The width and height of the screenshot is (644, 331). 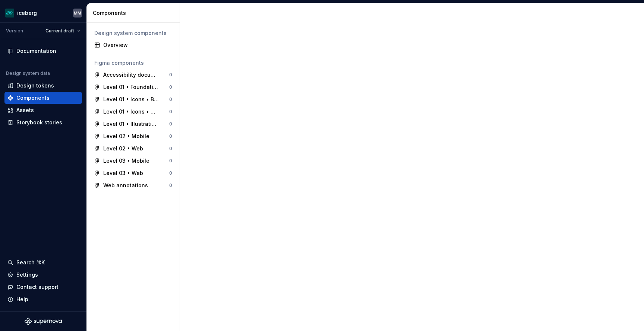 What do you see at coordinates (43, 51) in the screenshot?
I see `a: Documentation` at bounding box center [43, 51].